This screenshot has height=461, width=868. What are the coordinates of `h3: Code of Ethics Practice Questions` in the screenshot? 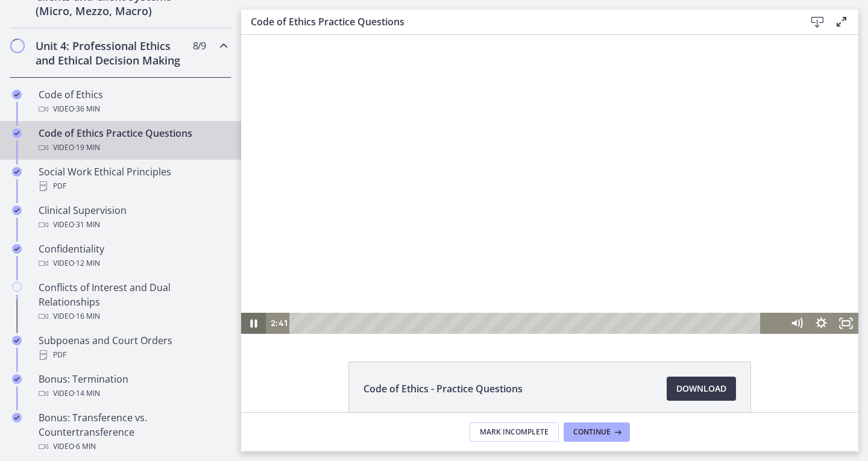 It's located at (519, 22).